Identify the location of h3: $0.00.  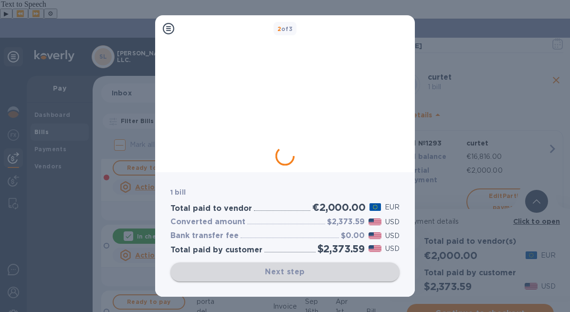
(353, 236).